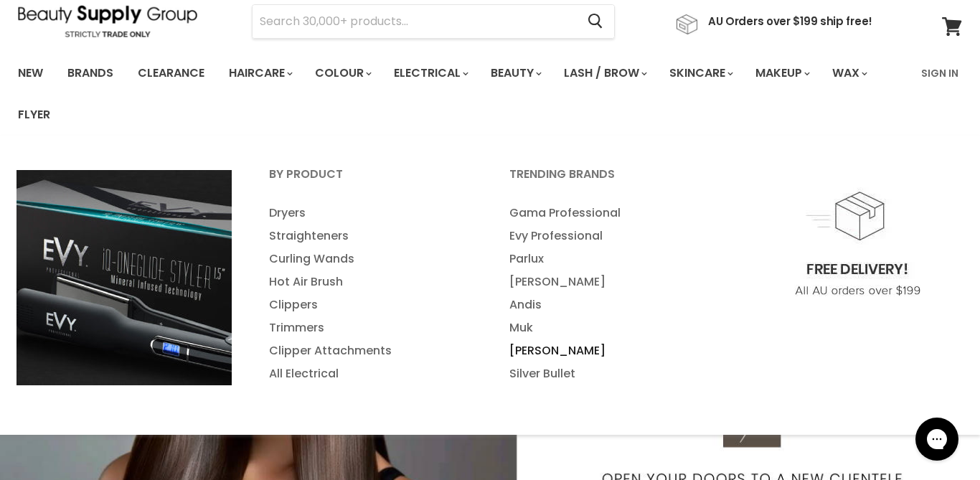 The height and width of the screenshot is (480, 980). Describe the element at coordinates (369, 213) in the screenshot. I see `a: Dryers` at that location.